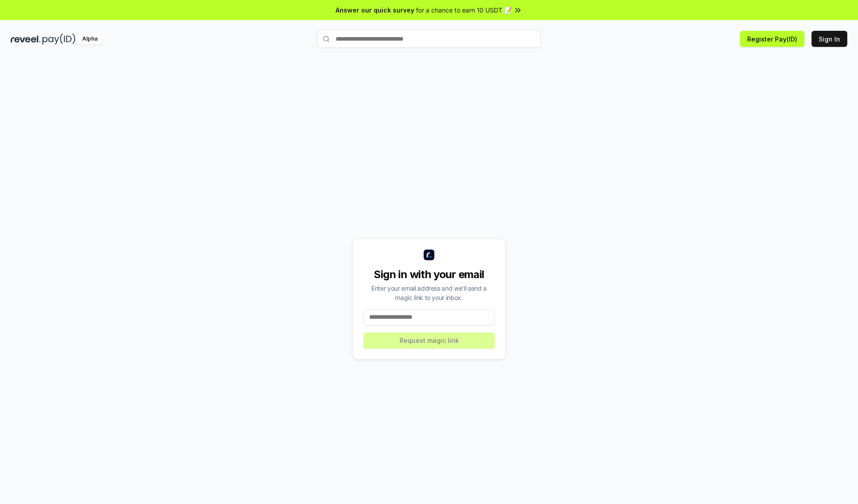  Describe the element at coordinates (772, 39) in the screenshot. I see `button: Register Pay(ID)` at that location.